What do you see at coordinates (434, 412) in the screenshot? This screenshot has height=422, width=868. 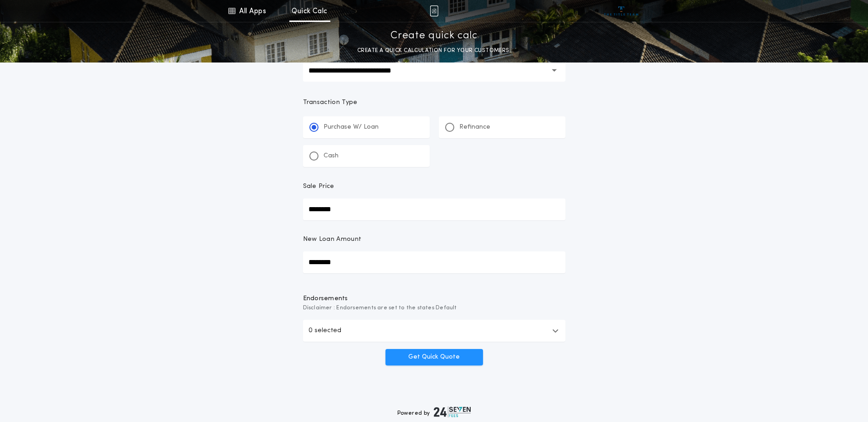 I see `div: Powered by` at bounding box center [434, 412].